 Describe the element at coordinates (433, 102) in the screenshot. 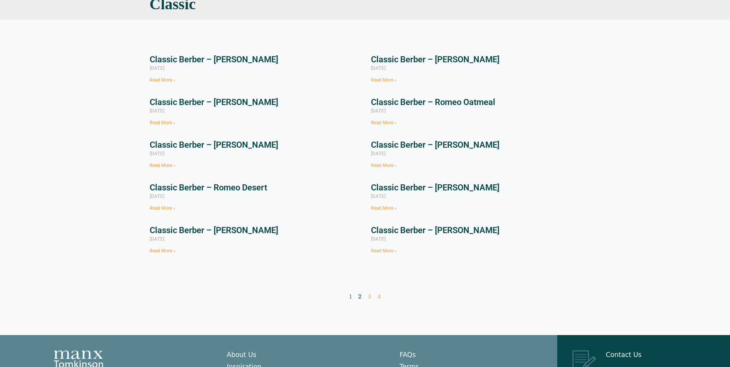

I see `a: Classic Berber – Romeo Oatmeal` at that location.